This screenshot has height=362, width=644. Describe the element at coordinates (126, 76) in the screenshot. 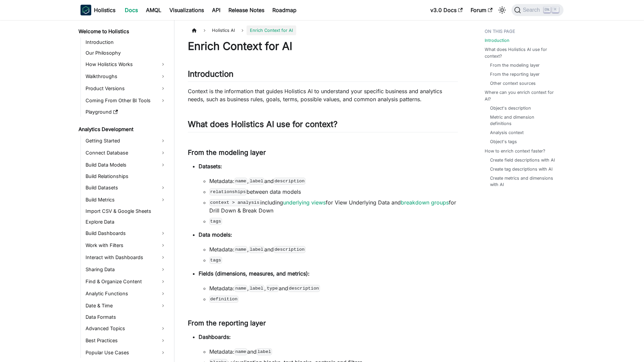

I see `a: Walkthroughs` at that location.